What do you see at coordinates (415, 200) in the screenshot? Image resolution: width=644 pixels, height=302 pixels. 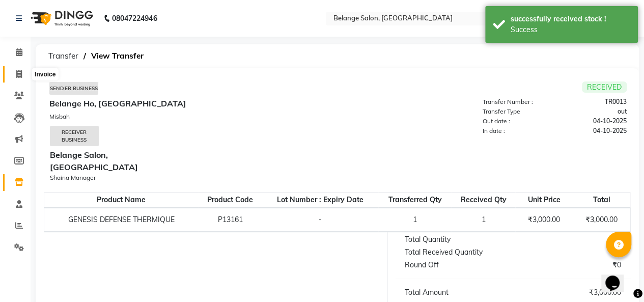 I see `th: Transferred Qty` at bounding box center [415, 200].